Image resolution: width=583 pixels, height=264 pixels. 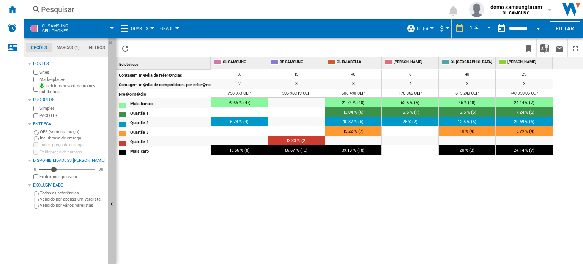 What do you see at coordinates (55, 28) in the screenshot?
I see `span: CL SAMSUNG:Cellphones` at bounding box center [55, 28].